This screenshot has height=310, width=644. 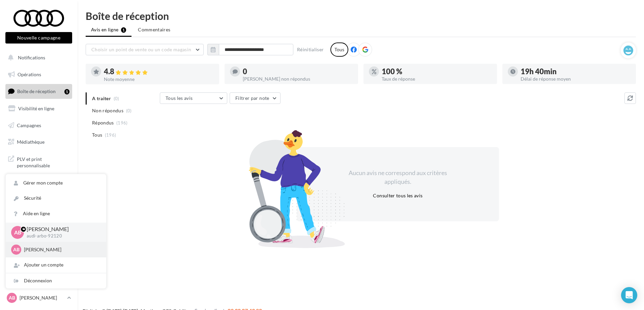 What do you see at coordinates (39, 109) in the screenshot?
I see `a: Visibilité en ligne` at bounding box center [39, 109].